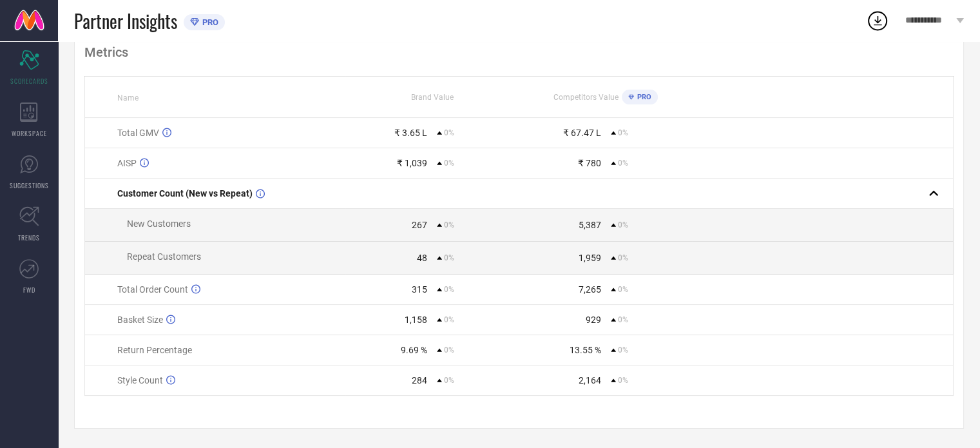 The height and width of the screenshot is (448, 980). What do you see at coordinates (589, 163) in the screenshot?
I see `div: ₹ 780` at bounding box center [589, 163].